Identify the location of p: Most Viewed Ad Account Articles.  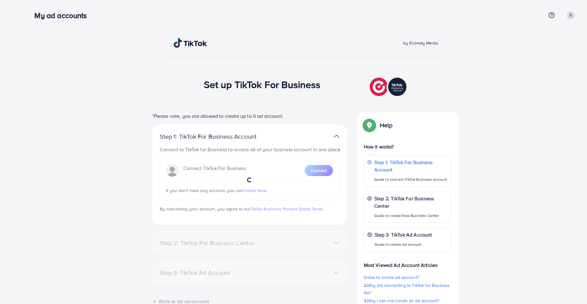
(408, 263).